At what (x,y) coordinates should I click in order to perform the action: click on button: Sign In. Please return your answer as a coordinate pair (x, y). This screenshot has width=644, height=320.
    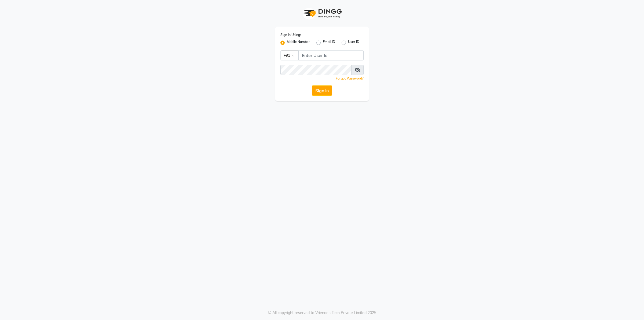
    Looking at the image, I should click on (322, 91).